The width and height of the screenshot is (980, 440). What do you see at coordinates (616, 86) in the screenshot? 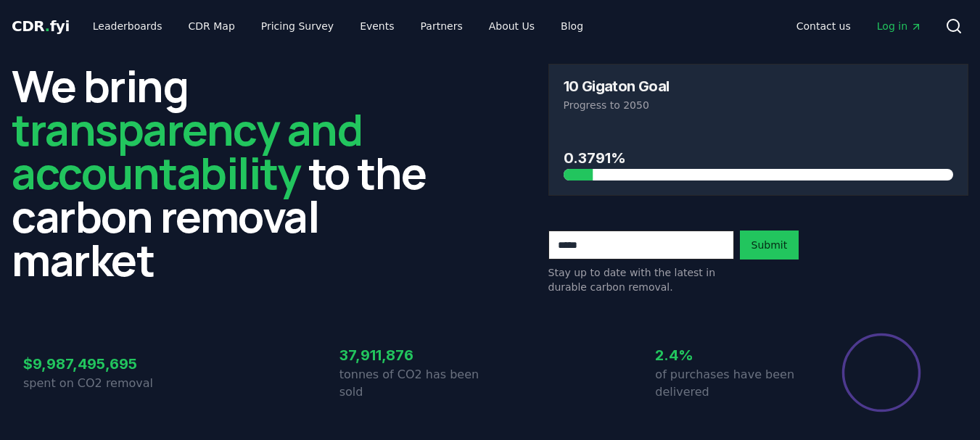
I see `h3: 10 Gigaton Goal` at bounding box center [616, 86].